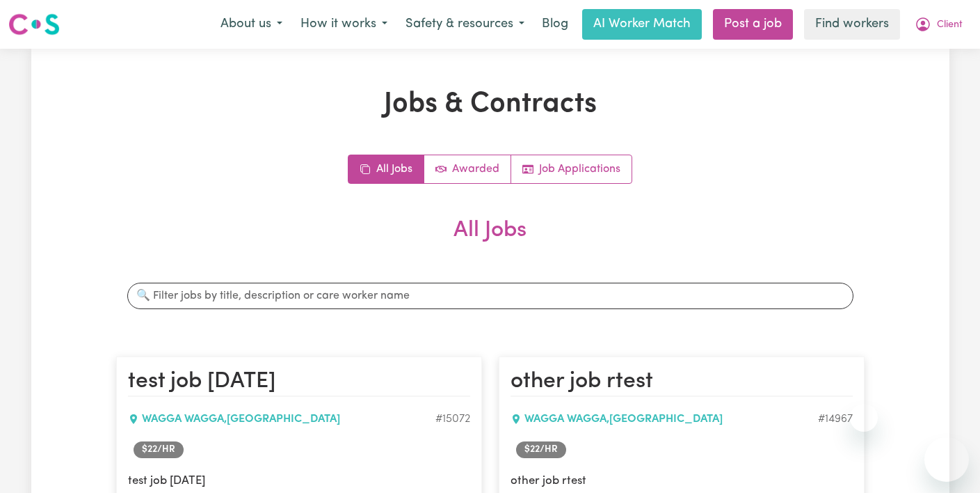  Describe the element at coordinates (753, 25) in the screenshot. I see `a: Post a job` at that location.